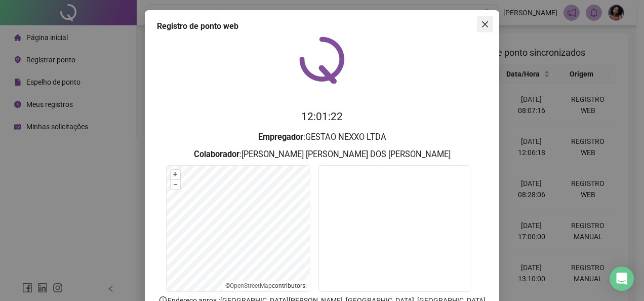  I want to click on strong: Empregador, so click(281, 137).